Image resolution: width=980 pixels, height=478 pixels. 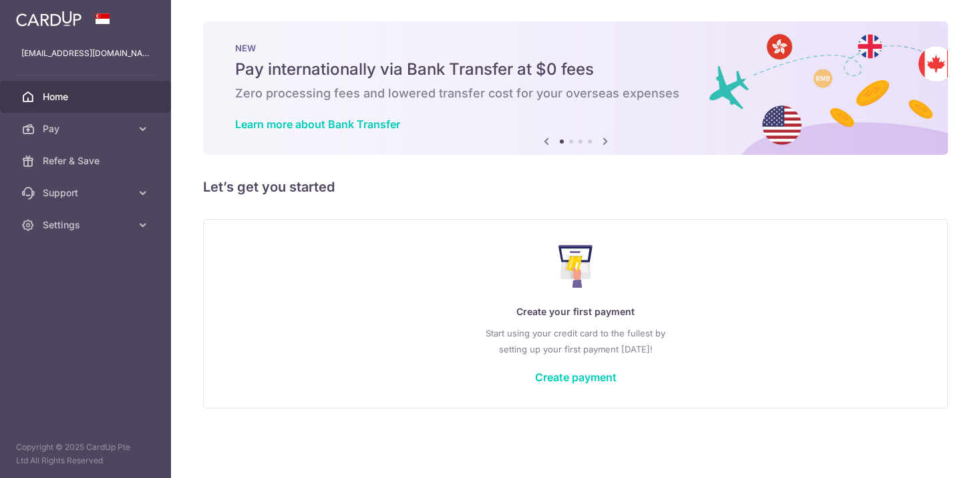 I want to click on span: Pay, so click(x=87, y=129).